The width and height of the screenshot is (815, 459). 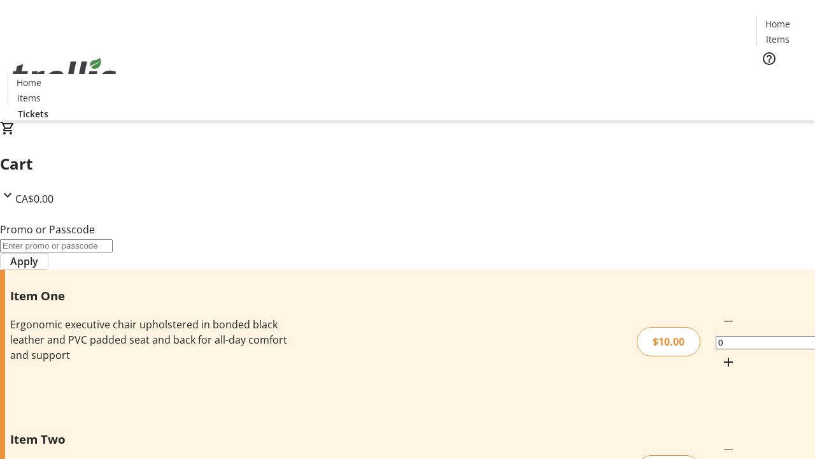 What do you see at coordinates (770, 59) in the screenshot?
I see `button: Help` at bounding box center [770, 59].